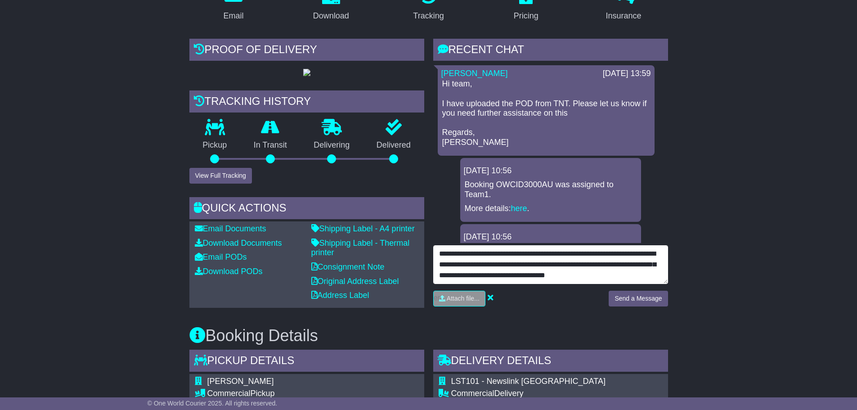 The width and height of the screenshot is (857, 410). I want to click on p: Delivered, so click(393, 145).